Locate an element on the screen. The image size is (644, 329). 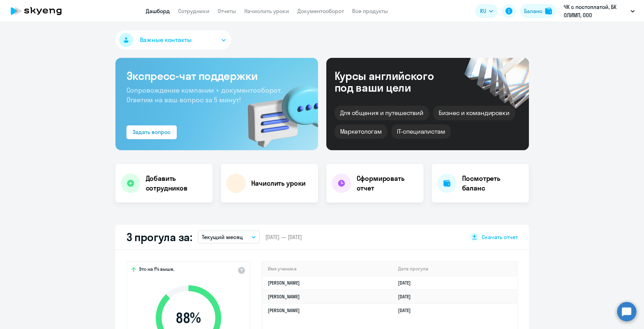
div: Бизнес и командировки is located at coordinates (474, 113).